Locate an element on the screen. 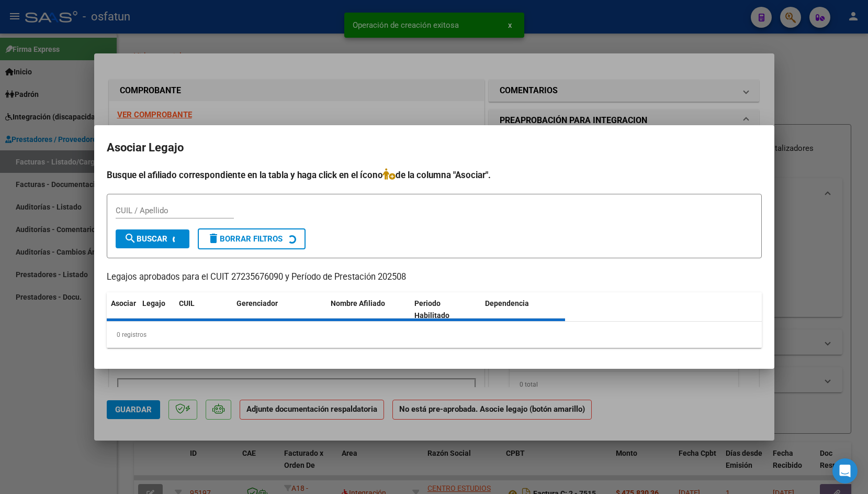 The width and height of the screenshot is (868, 494). span: Dependencia is located at coordinates (507, 304).